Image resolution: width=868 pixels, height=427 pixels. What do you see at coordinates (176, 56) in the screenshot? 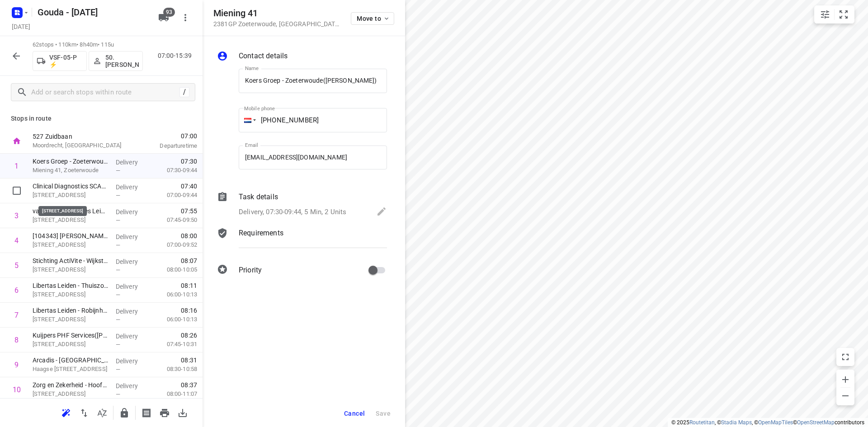
I see `p: 07:00-15:39` at bounding box center [176, 56].